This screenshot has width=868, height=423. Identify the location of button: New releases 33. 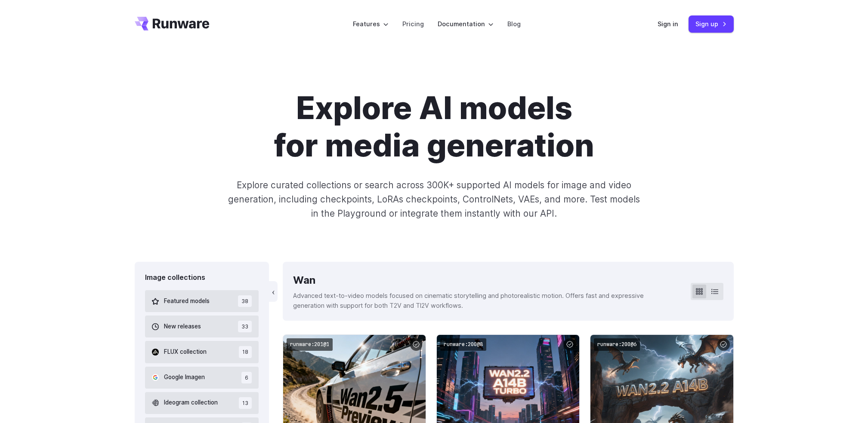
(202, 326).